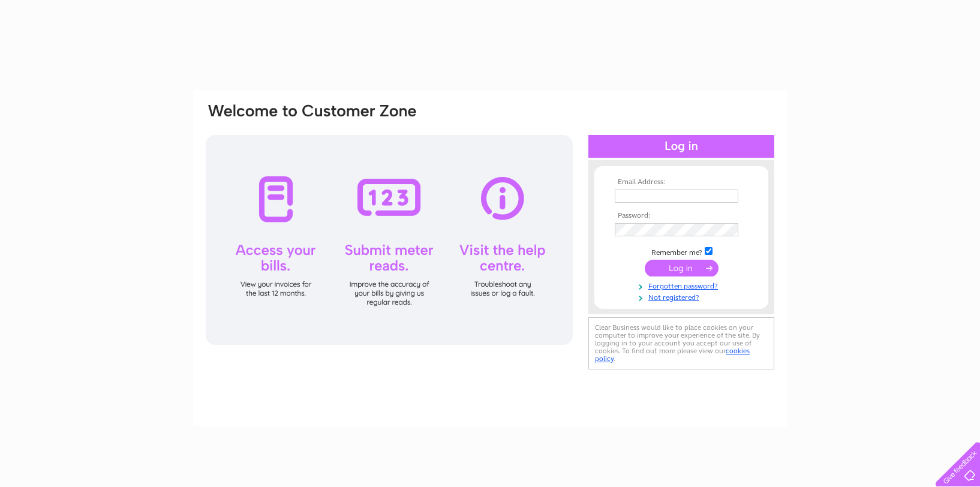  Describe the element at coordinates (683, 284) in the screenshot. I see `a: Forgotten password?` at that location.